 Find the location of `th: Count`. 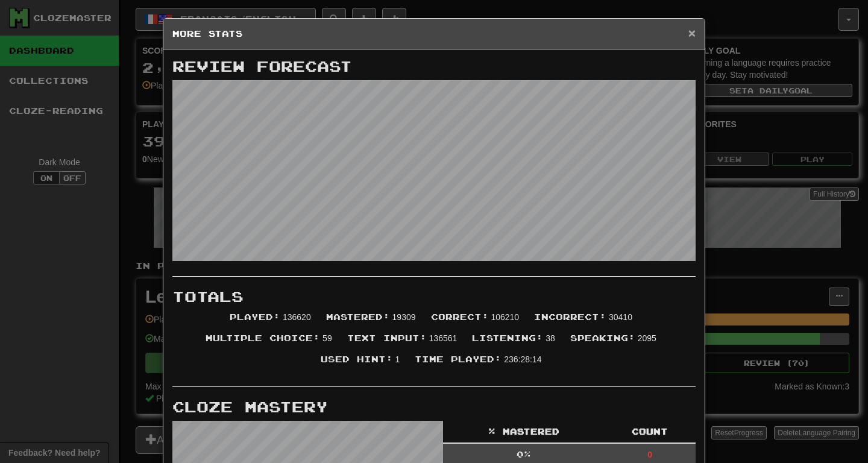

th: Count is located at coordinates (650, 431).